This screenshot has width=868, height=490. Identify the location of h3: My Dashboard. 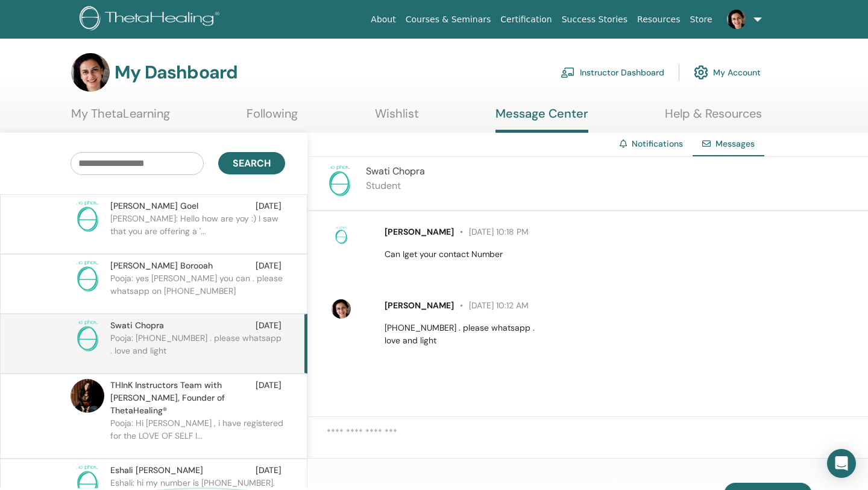
(176, 73).